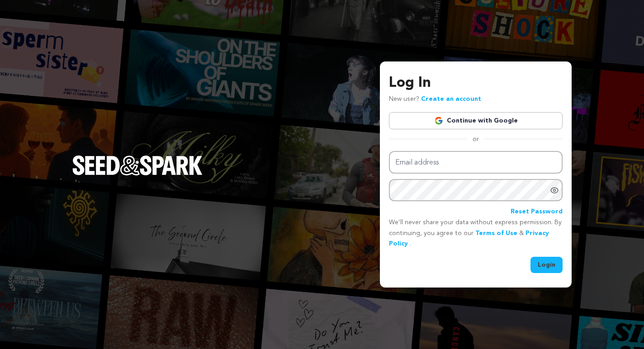 The height and width of the screenshot is (349, 644). I want to click on input: Email address, so click(476, 163).